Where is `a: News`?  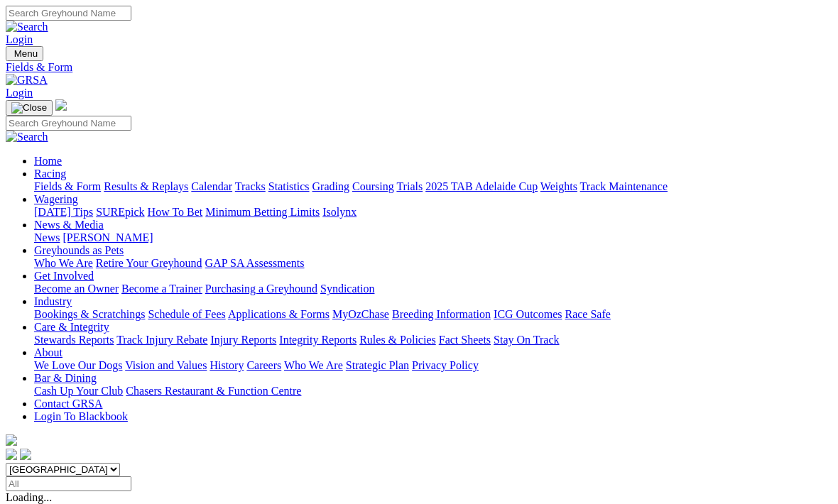 a: News is located at coordinates (47, 237).